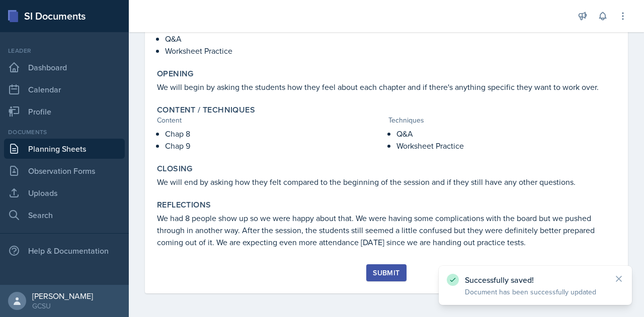 This screenshot has width=644, height=317. Describe the element at coordinates (387, 230) in the screenshot. I see `p: We had 8 people show up so we were happy about that. We were having some complications with the b...` at that location.